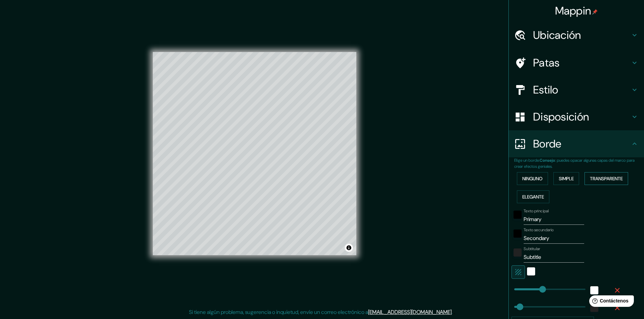 The image size is (644, 319). I want to click on div: Borde, so click(576, 144).